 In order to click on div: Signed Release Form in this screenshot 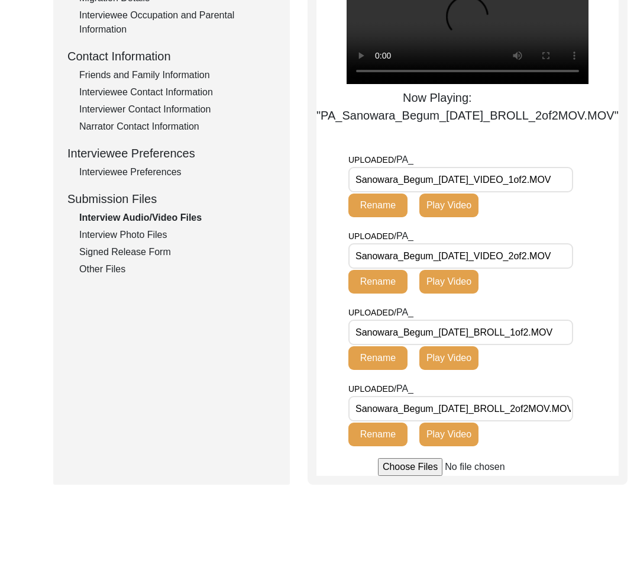, I will do `click(178, 252)`.